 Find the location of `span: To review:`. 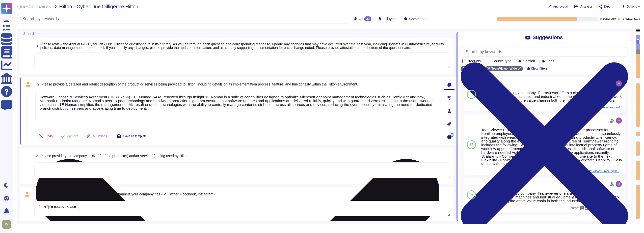

span: To review: is located at coordinates (626, 19).